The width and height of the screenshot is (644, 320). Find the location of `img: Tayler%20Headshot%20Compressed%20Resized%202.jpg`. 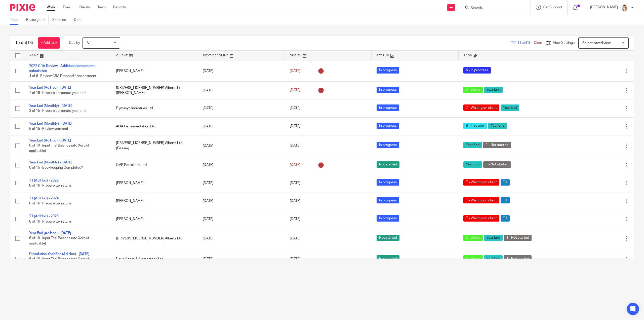

img: Tayler%20Headshot%20Compressed%20Resized%202.jpg is located at coordinates (625, 8).